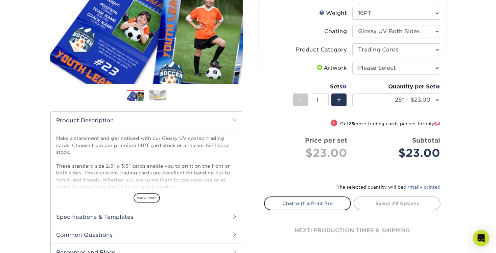 The image size is (496, 253). What do you see at coordinates (326, 140) in the screenshot?
I see `strong: Price per set` at bounding box center [326, 140].